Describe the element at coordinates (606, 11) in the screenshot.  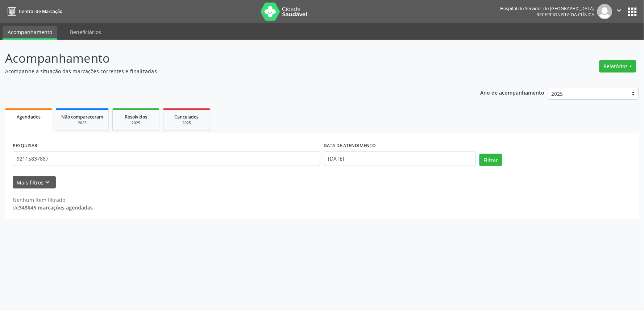
I see `img: img` at that location.